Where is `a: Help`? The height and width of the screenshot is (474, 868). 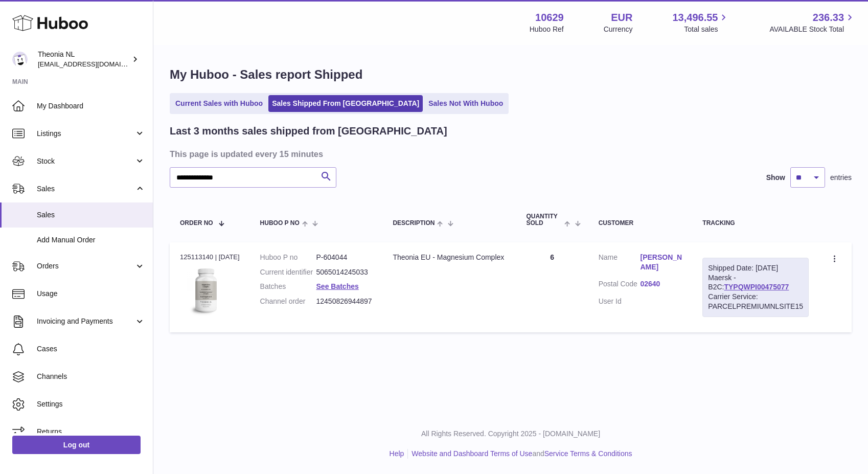
a: Help is located at coordinates (397, 454).